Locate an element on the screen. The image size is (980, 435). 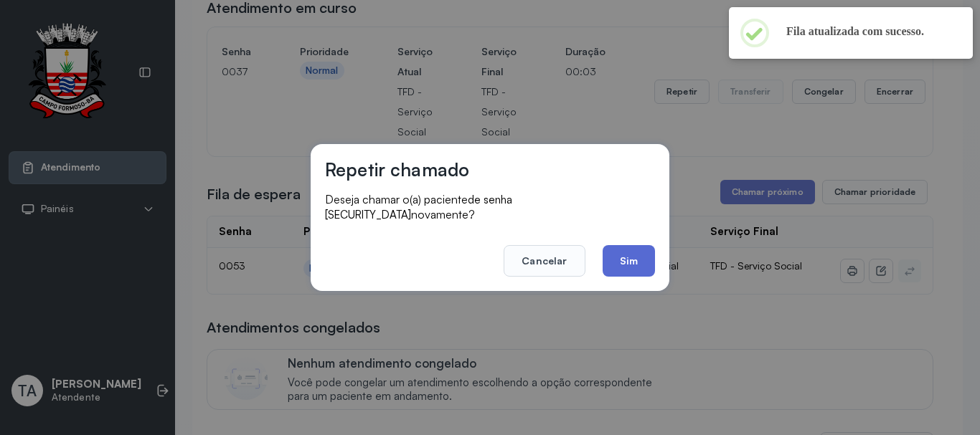
h2: Fila atualizada com sucesso. is located at coordinates (869, 32).